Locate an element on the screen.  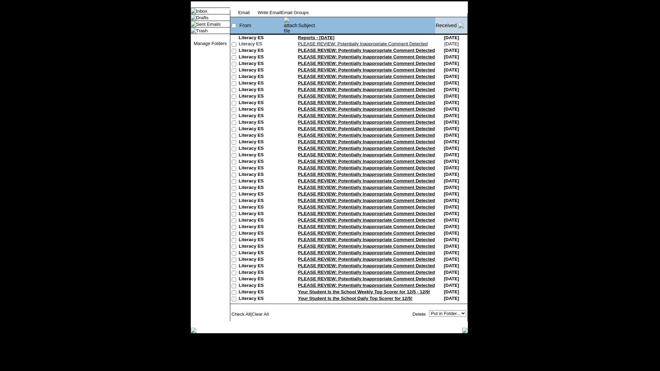
a: Trash is located at coordinates (202, 31).